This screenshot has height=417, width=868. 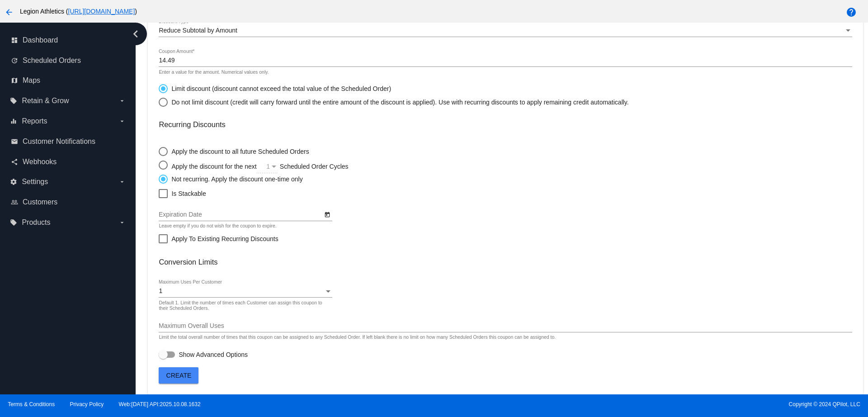 I want to click on mat-icon: arrow_back, so click(x=9, y=12).